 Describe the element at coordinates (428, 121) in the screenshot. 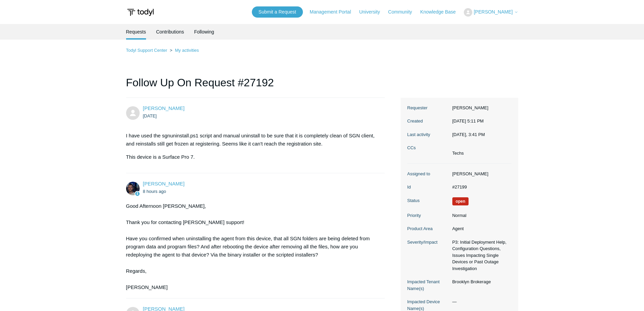

I see `dt: Created` at that location.